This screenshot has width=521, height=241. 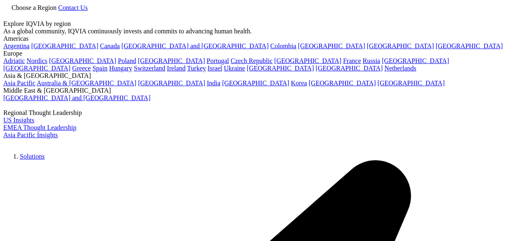 I want to click on a: EMEA Thought Leadership, so click(x=40, y=127).